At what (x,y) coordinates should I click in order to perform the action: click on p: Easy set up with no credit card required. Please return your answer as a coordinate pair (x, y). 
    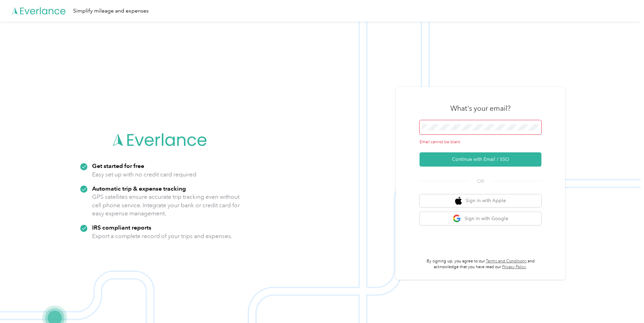
    Looking at the image, I should click on (144, 174).